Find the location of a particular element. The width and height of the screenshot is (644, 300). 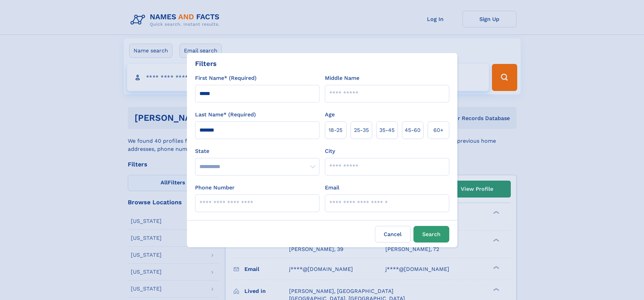

label: Middle Name is located at coordinates (342, 78).